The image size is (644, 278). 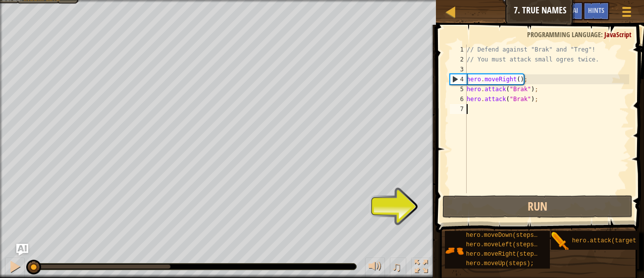 I want to click on span: Programming language, so click(x=563, y=34).